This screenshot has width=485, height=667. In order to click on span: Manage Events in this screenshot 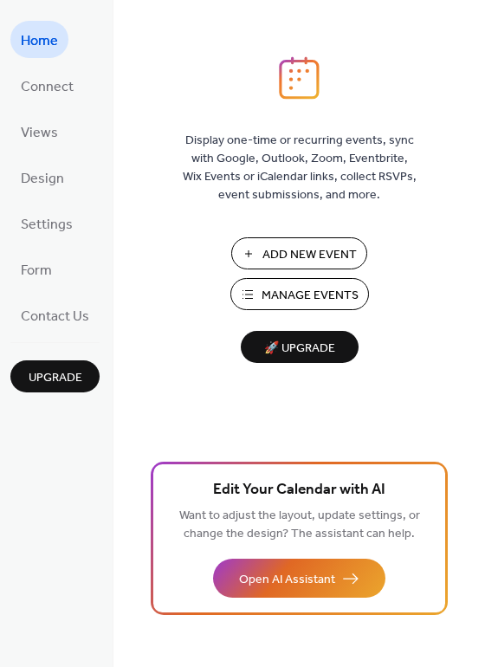, I will do `click(310, 295)`.